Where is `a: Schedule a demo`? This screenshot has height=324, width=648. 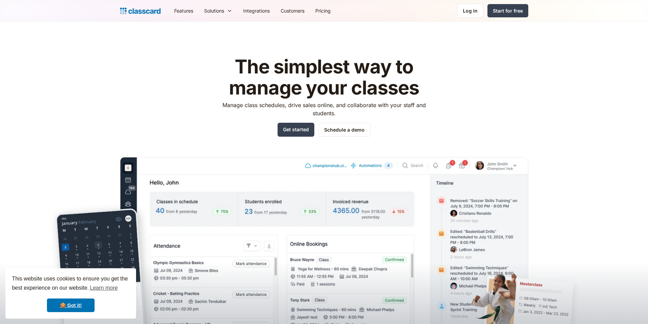
a: Schedule a demo is located at coordinates (344, 130).